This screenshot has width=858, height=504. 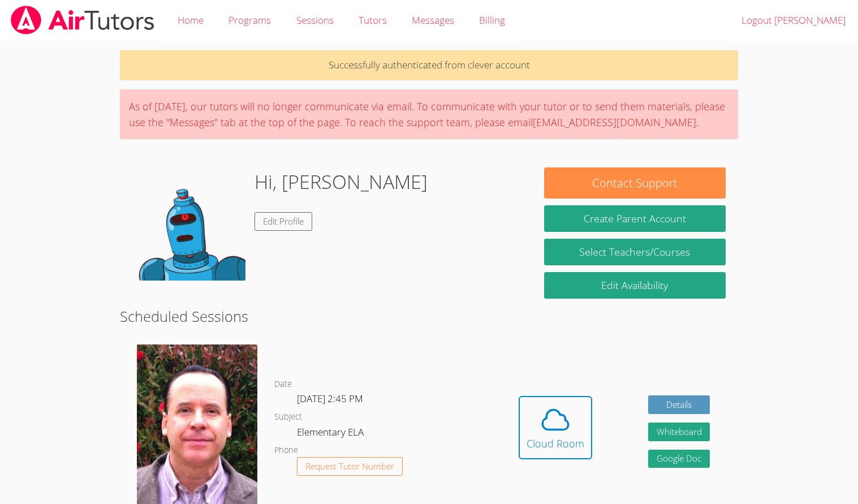 I want to click on span: Messages, so click(x=433, y=20).